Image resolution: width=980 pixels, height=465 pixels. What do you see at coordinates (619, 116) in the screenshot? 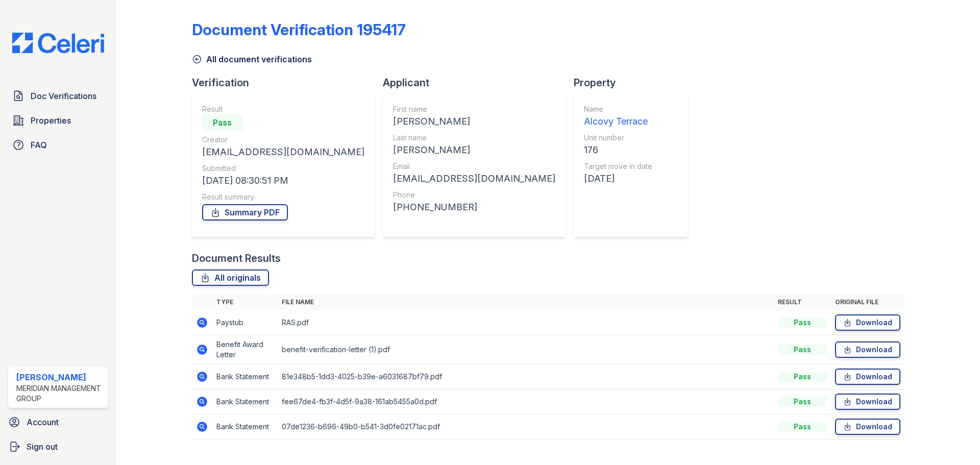
I see `a: Name Alcovy Terrace` at bounding box center [619, 116].